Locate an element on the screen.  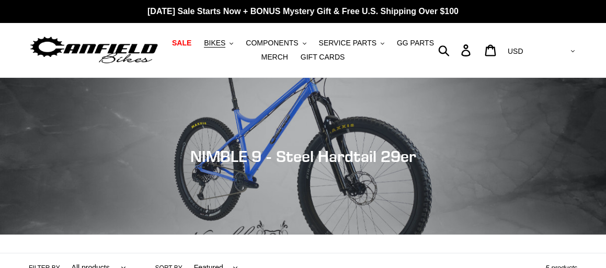
button: COMPONENTS is located at coordinates (275, 43).